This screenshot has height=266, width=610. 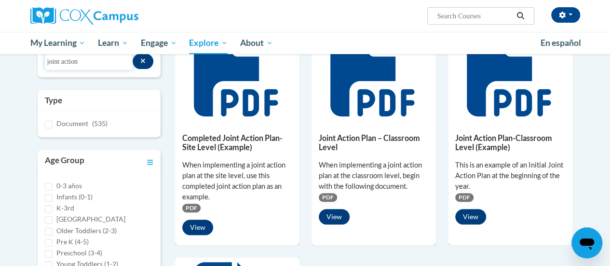 What do you see at coordinates (65, 161) in the screenshot?
I see `h3: Age Group` at bounding box center [65, 161].